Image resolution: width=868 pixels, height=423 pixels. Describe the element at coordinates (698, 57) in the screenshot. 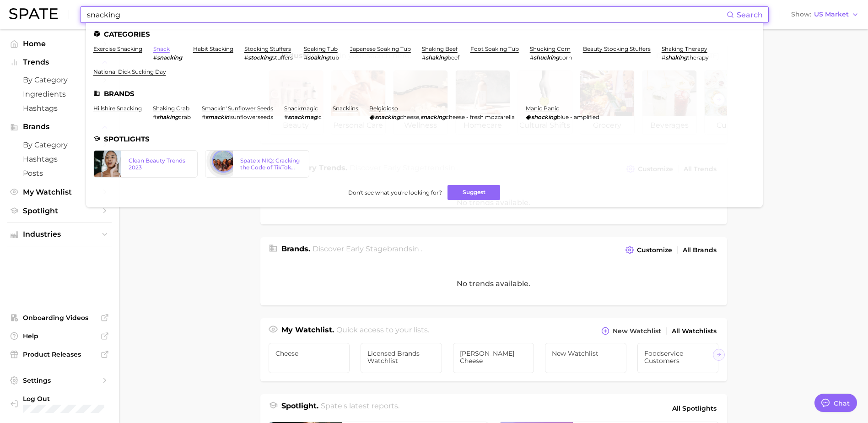

I see `span: therapy` at that location.